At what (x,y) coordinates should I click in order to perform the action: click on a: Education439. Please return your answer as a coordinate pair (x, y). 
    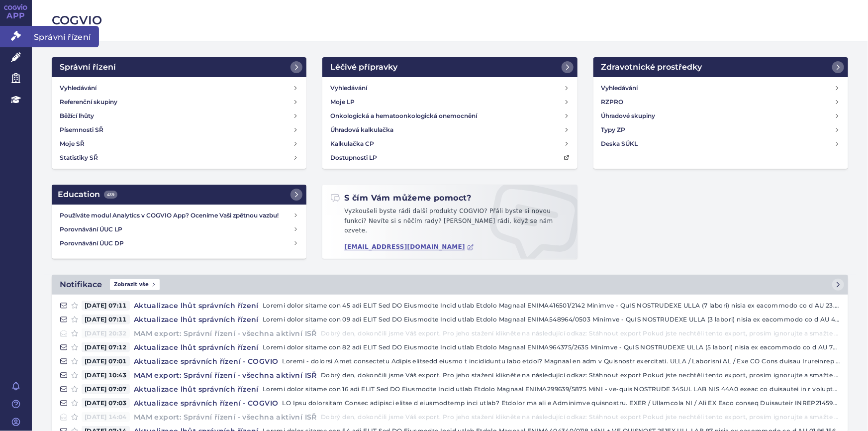
    Looking at the image, I should click on (179, 195).